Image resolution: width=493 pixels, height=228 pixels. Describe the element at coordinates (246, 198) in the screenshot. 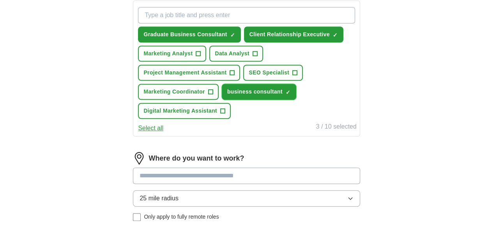

I see `button: 25 mile radius` at that location.